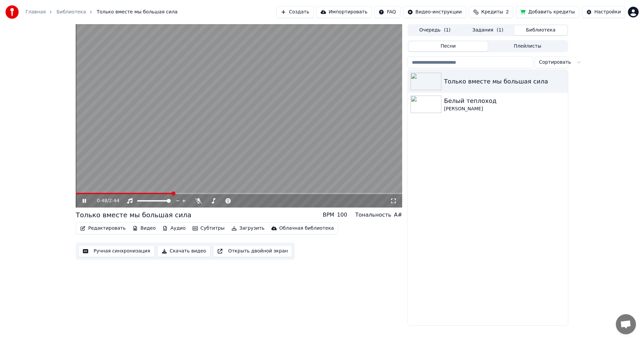 Image resolution: width=644 pixels, height=341 pixels. Describe the element at coordinates (102, 12) in the screenshot. I see `nav: breadcrumb` at that location.